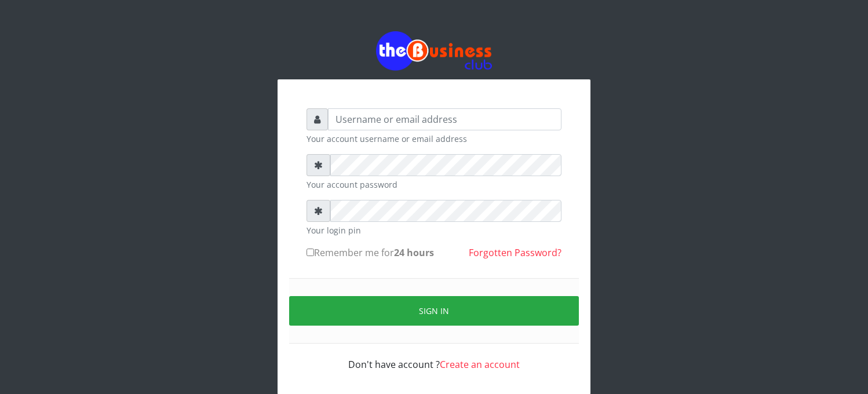 The image size is (868, 394). I want to click on button: Sign in, so click(434, 311).